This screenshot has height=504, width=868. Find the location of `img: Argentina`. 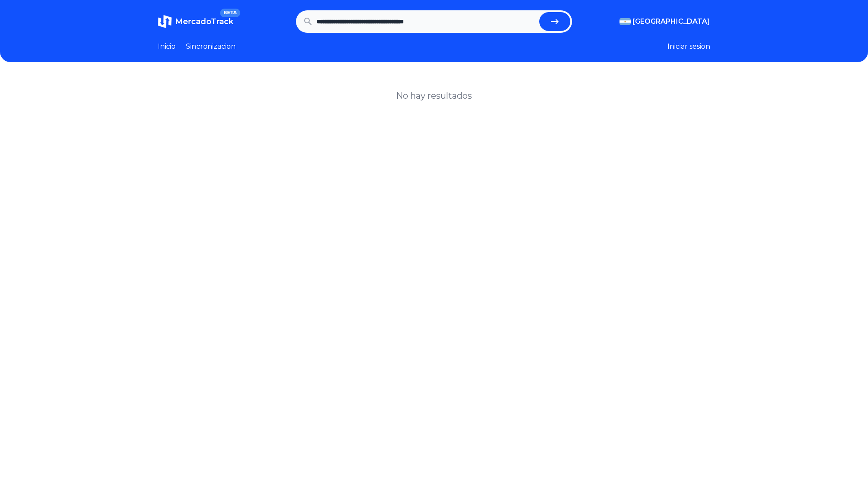

img: Argentina is located at coordinates (626, 21).